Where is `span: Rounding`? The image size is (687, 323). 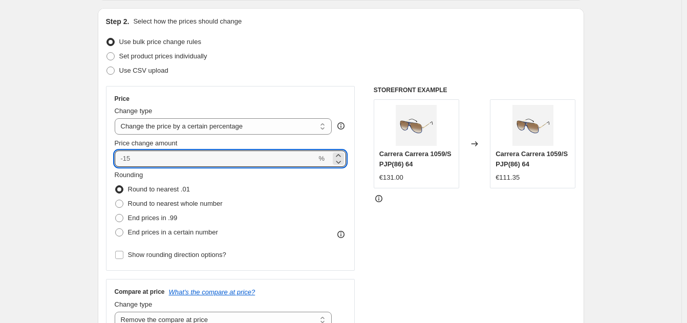 span: Rounding is located at coordinates (129, 175).